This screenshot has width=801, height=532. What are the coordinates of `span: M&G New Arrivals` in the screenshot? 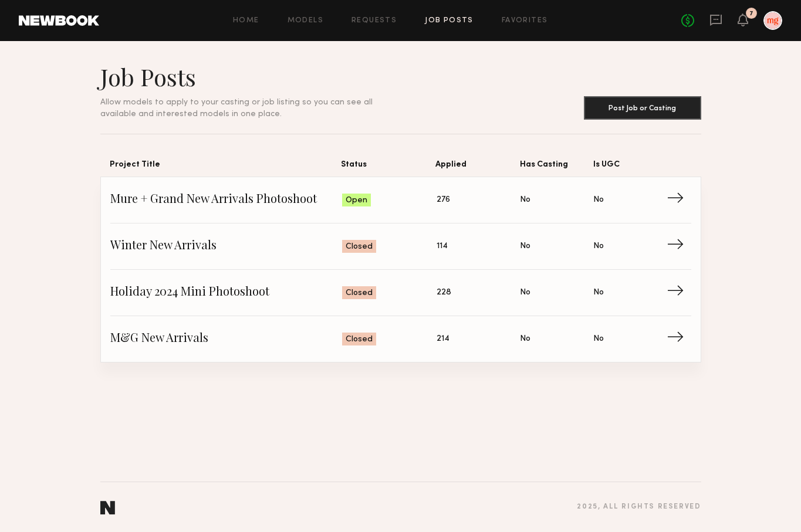 It's located at (226, 339).